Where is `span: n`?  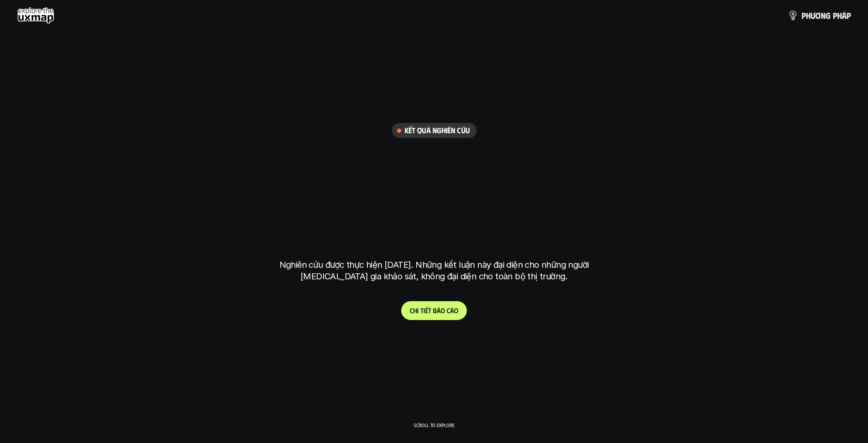
span: n is located at coordinates (823, 15).